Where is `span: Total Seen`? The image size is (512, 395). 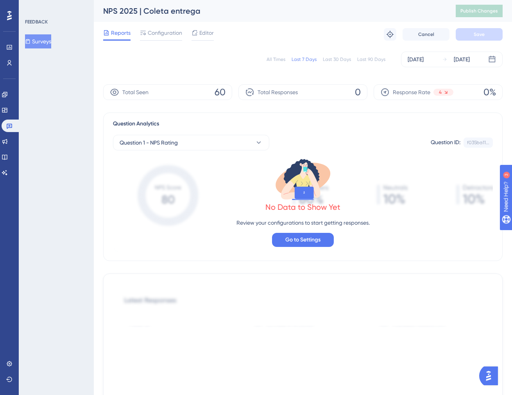 span: Total Seen is located at coordinates (135, 92).